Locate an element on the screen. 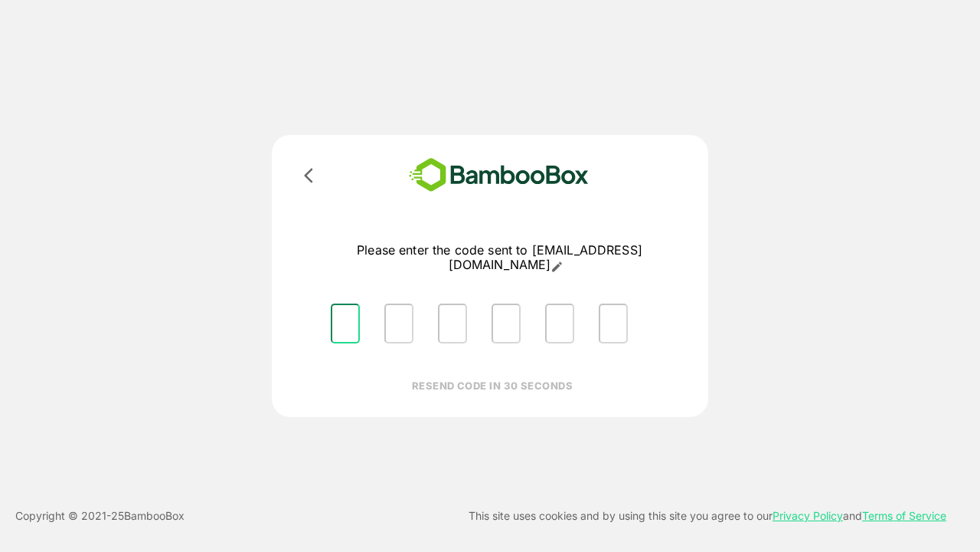 The height and width of the screenshot is (552, 980). input: Please enter OTP character 2 is located at coordinates (399, 323).